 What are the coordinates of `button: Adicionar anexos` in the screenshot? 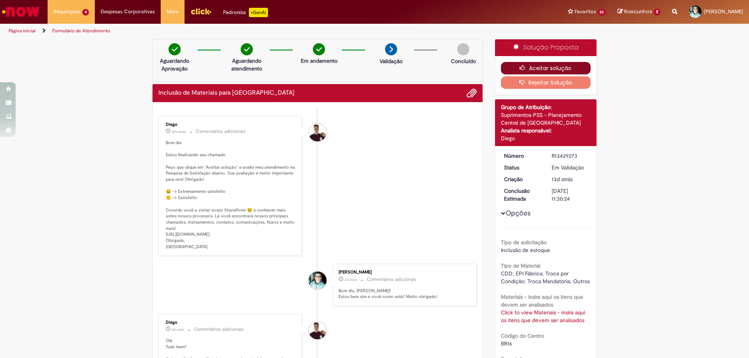 It's located at (471, 93).